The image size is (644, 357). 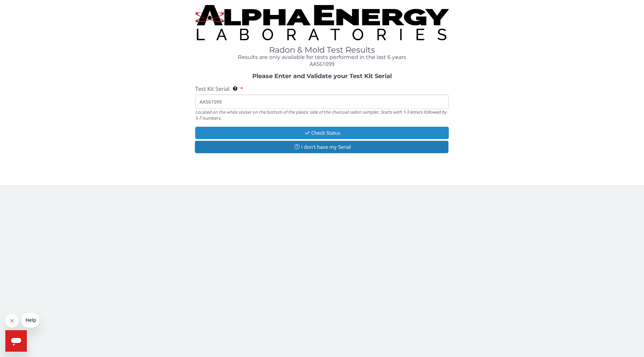 What do you see at coordinates (212, 89) in the screenshot?
I see `span: Test Kit Serial` at bounding box center [212, 89].